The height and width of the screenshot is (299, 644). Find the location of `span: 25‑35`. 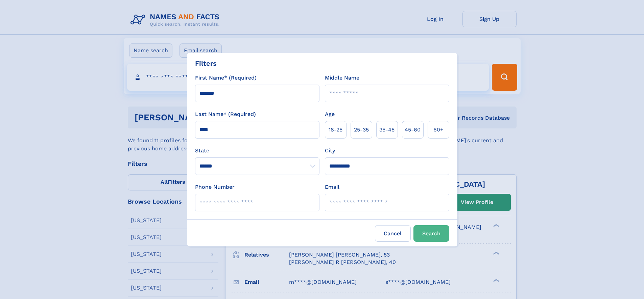

span: 25‑35 is located at coordinates (361, 130).